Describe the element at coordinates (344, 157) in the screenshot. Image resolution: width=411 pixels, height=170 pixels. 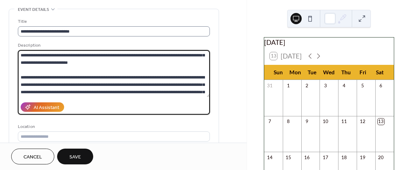
I see `div: 18` at that location.